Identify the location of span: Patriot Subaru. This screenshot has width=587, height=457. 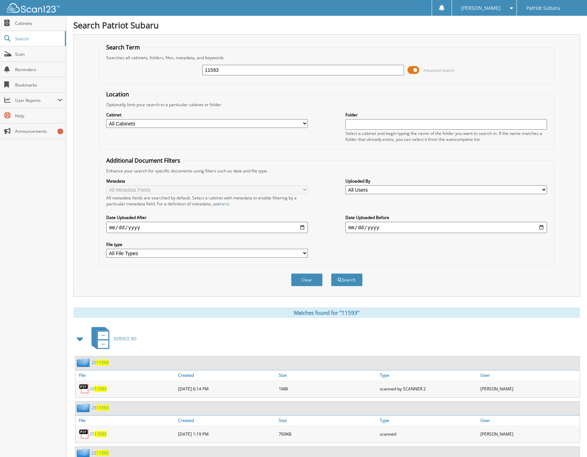
(543, 8).